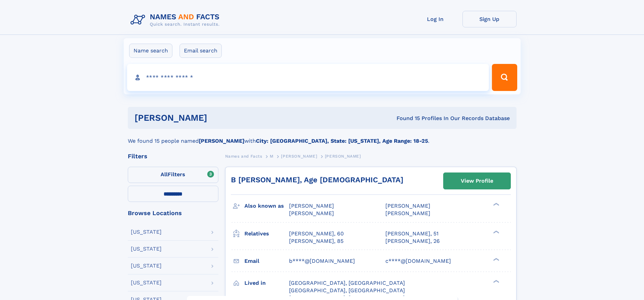 This screenshot has height=300, width=644. I want to click on div: View Profile, so click(477, 181).